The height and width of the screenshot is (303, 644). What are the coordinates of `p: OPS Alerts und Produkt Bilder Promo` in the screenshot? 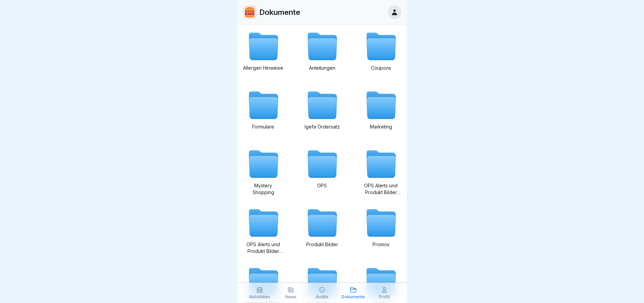 It's located at (381, 189).